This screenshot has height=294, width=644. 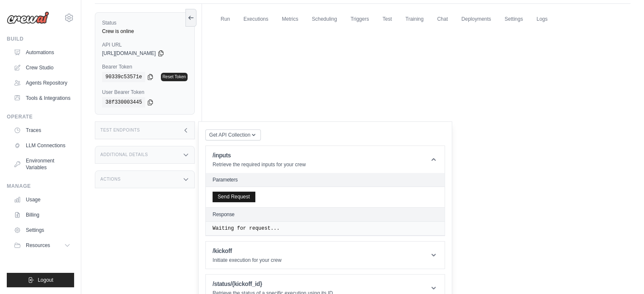 What do you see at coordinates (124, 102) in the screenshot?
I see `code: 38f330003445` at bounding box center [124, 102].